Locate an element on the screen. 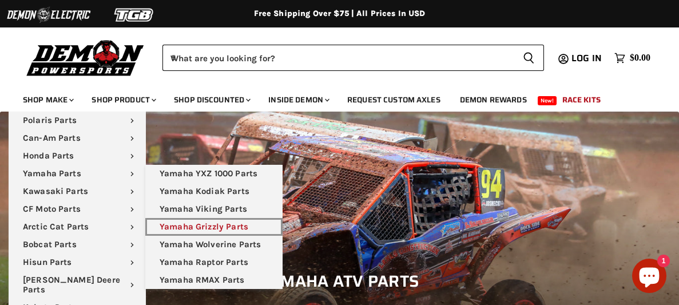 This screenshot has height=305, width=679. a: Request Custom Axles is located at coordinates (394, 100).